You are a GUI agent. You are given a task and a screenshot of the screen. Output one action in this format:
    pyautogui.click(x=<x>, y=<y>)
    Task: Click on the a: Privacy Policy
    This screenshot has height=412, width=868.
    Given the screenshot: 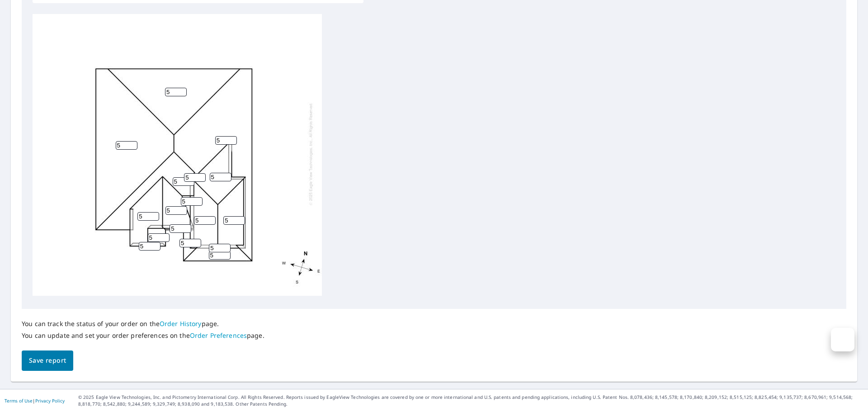 What is the action you would take?
    pyautogui.click(x=50, y=401)
    